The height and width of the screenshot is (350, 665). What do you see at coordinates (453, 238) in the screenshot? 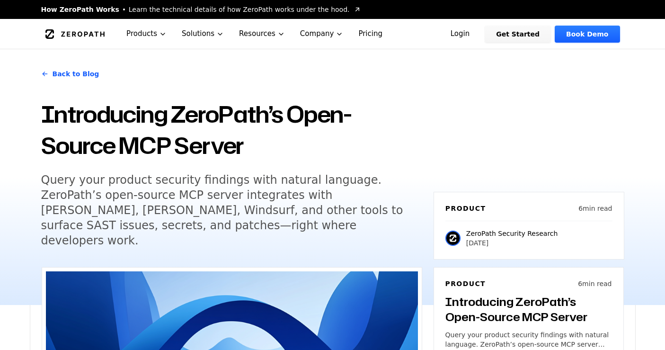
I see `img: ZeroPath Security Research` at bounding box center [453, 238].